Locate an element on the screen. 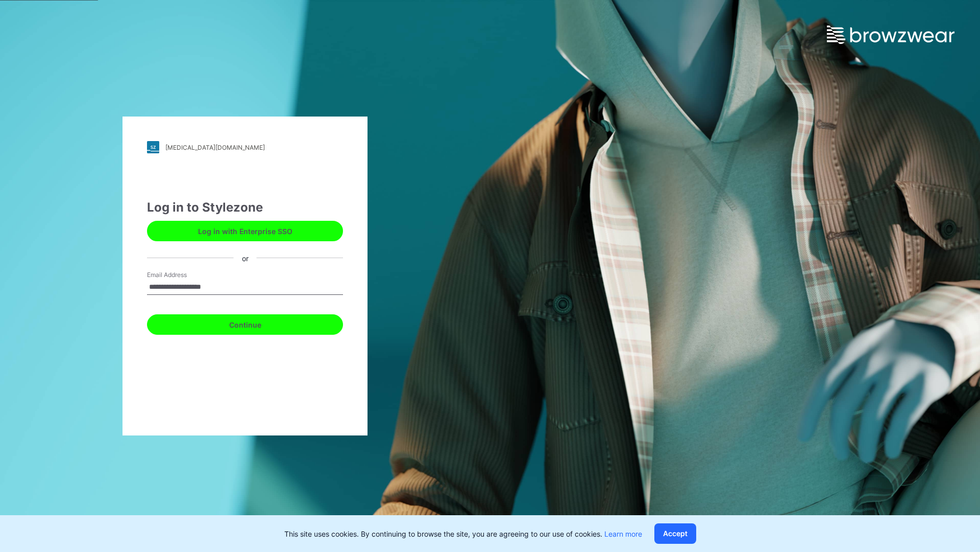 Image resolution: width=980 pixels, height=552 pixels. img: stylezone-logo.562084cfcfab977791bfbf7441f1a819.svg is located at coordinates (153, 147).